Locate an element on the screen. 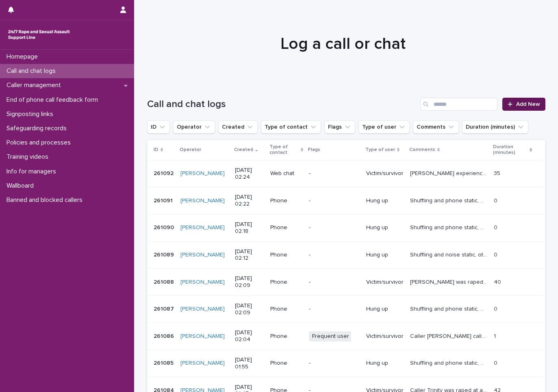  p: Operator is located at coordinates (191, 150).